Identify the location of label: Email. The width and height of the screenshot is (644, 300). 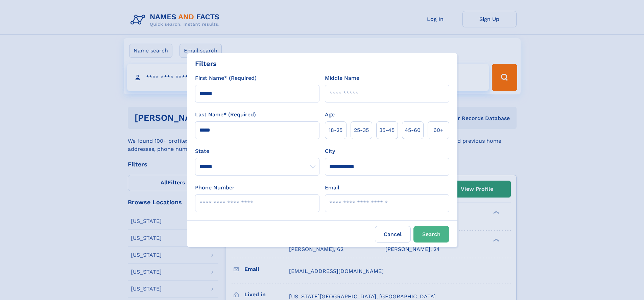
(332, 188).